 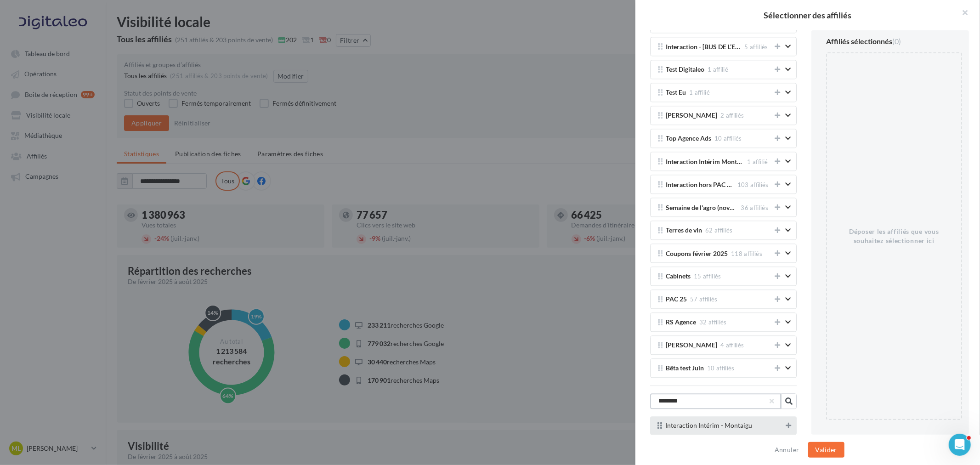 What do you see at coordinates (787, 450) in the screenshot?
I see `button: Annuler` at bounding box center [787, 450].